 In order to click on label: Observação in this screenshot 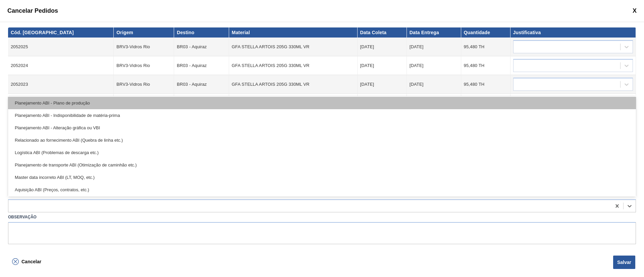, I will do `click(322, 217)`.